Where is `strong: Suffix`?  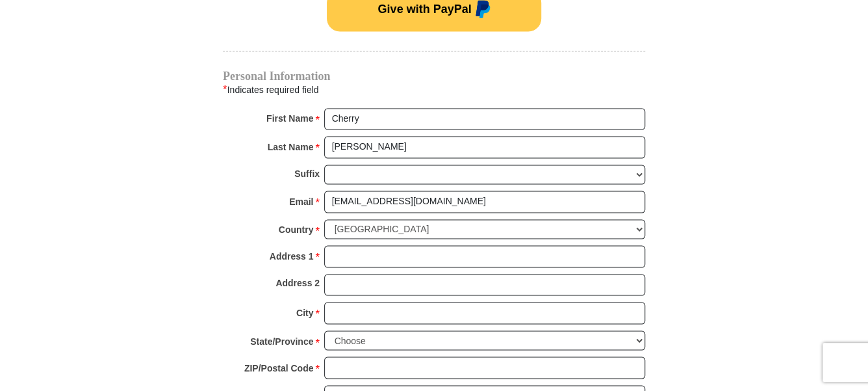
strong: Suffix is located at coordinates (306, 173).